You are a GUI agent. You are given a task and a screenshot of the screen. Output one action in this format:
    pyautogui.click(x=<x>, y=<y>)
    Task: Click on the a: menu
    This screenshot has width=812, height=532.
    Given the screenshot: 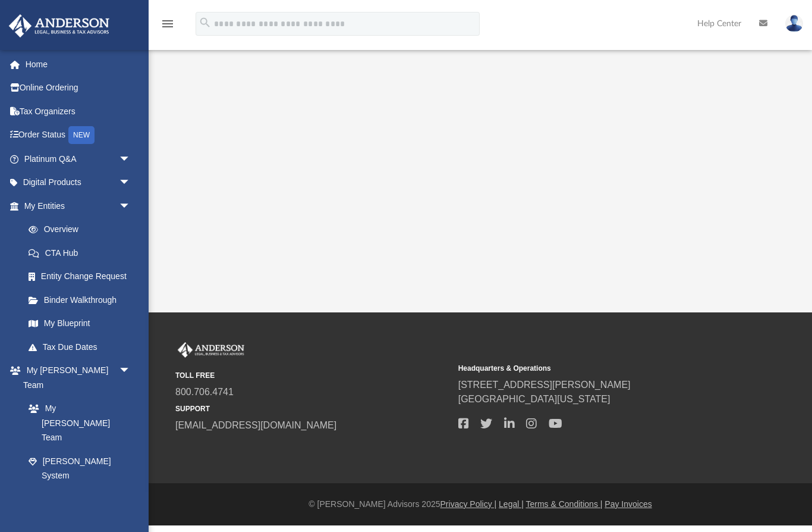 What is the action you would take?
    pyautogui.click(x=168, y=27)
    